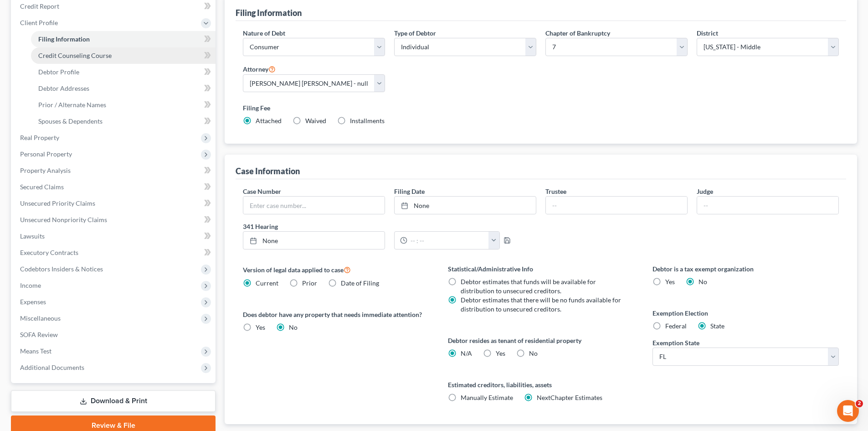  I want to click on a: Property Analysis, so click(114, 171).